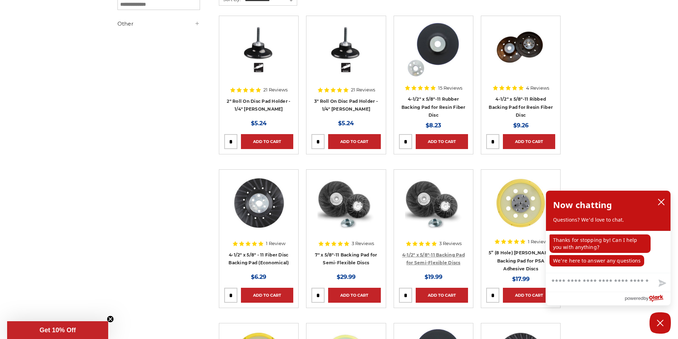  I want to click on img: 2" Roll On Disc Pad Holder - 1/4" Shank, so click(259, 49).